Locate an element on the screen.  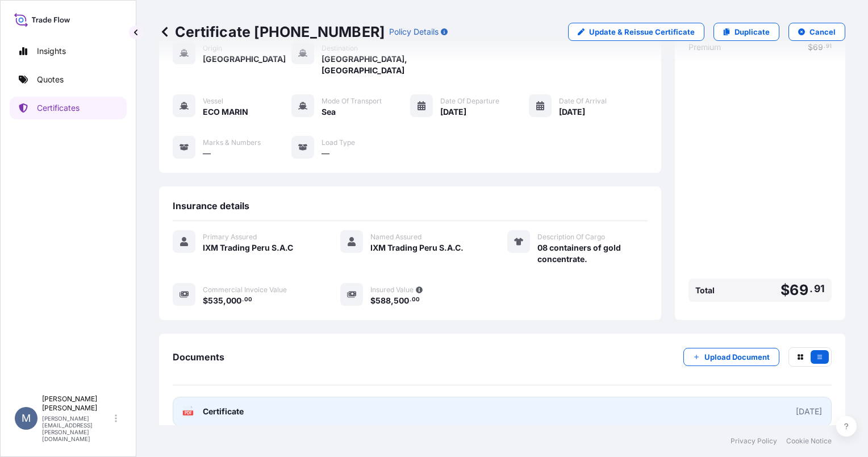
span: 91 is located at coordinates (819, 289).